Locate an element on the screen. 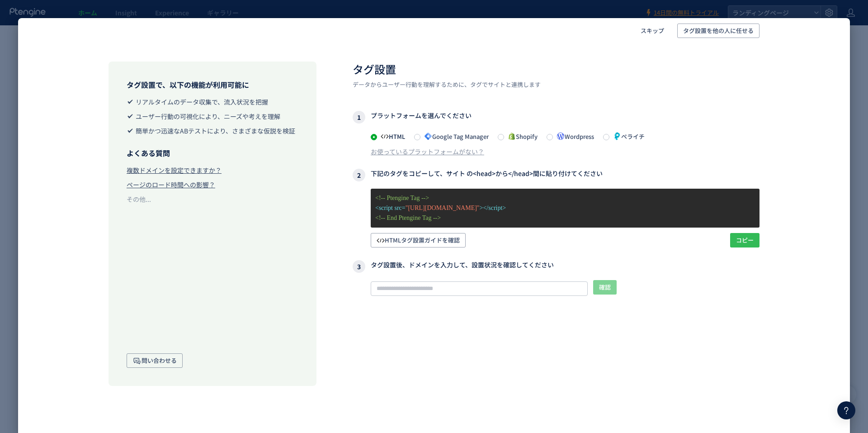 The width and height of the screenshot is (868, 433). span: Shopify is located at coordinates (521, 136).